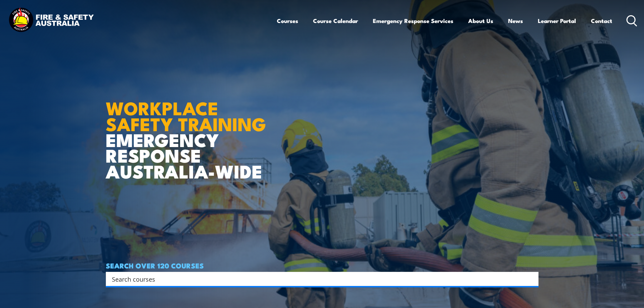 The height and width of the screenshot is (308, 644). What do you see at coordinates (601, 21) in the screenshot?
I see `a: Contact` at bounding box center [601, 21].